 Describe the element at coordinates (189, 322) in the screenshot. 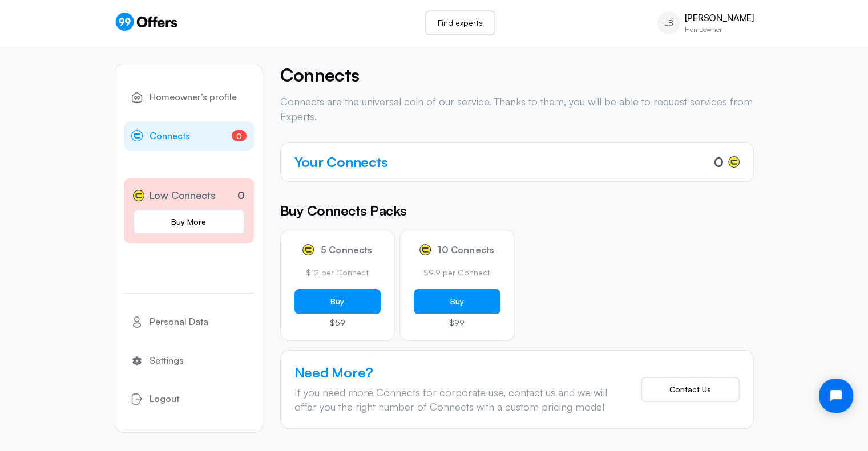

I see `a: Personal Data` at that location.